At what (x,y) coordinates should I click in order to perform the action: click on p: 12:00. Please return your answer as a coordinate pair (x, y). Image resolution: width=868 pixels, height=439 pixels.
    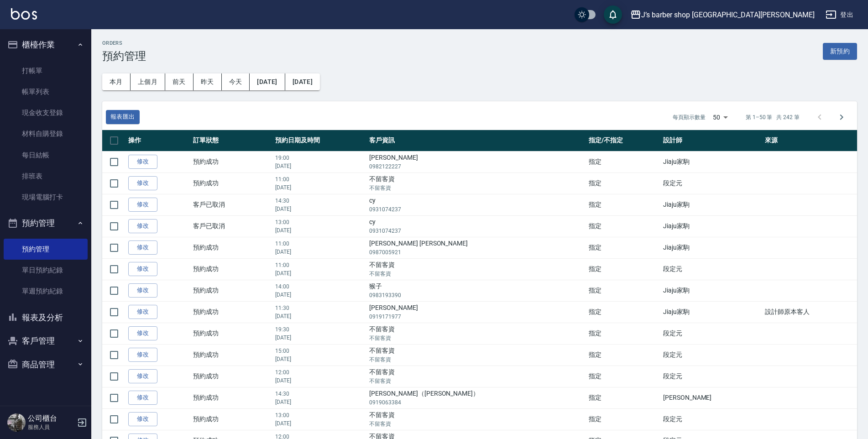
    Looking at the image, I should click on (320, 372).